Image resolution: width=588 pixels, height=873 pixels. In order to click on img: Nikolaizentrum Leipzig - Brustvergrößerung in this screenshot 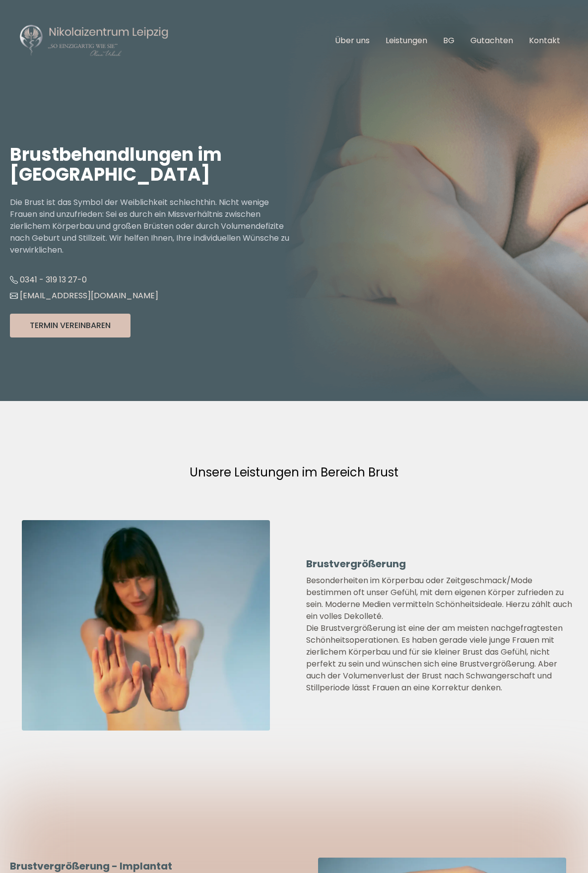, I will do `click(146, 625)`.